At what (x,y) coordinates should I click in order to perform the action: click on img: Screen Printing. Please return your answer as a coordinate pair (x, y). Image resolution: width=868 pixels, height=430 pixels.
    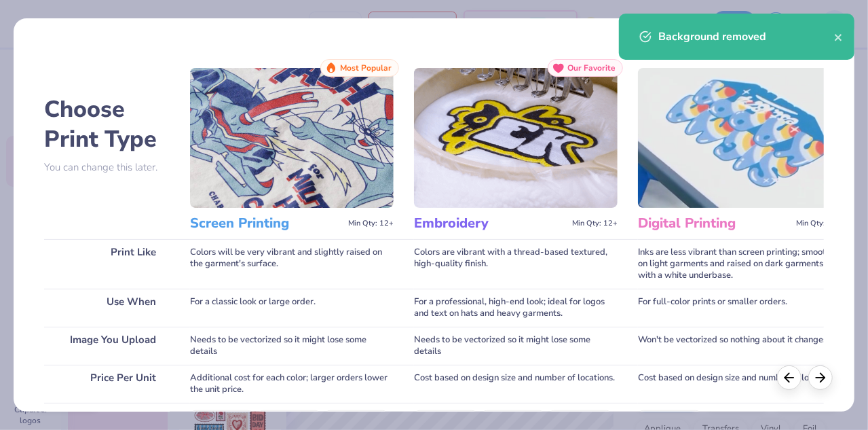
    Looking at the image, I should click on (292, 138).